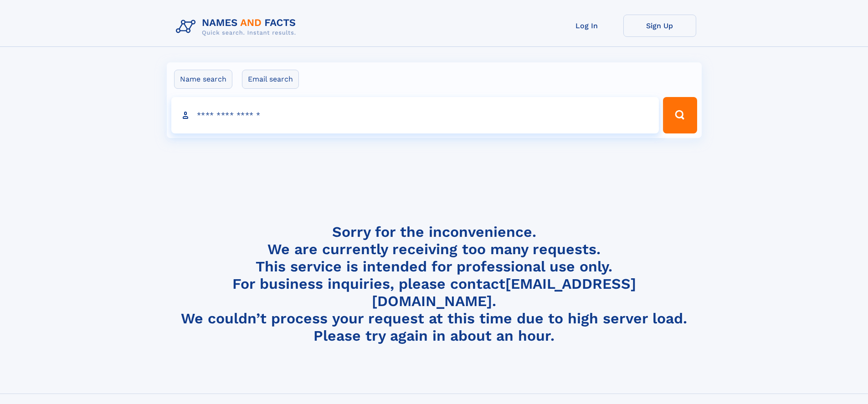  I want to click on label: Email search, so click(270, 79).